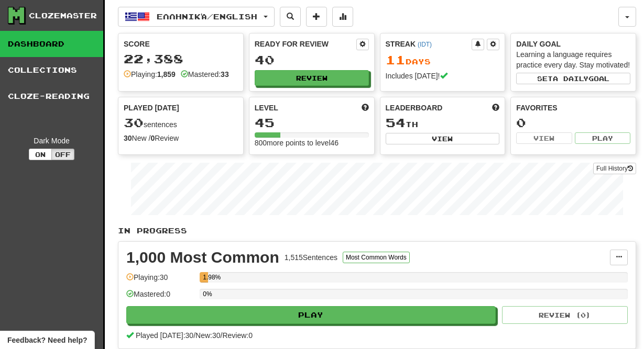 The width and height of the screenshot is (644, 349). I want to click on div: Score, so click(181, 44).